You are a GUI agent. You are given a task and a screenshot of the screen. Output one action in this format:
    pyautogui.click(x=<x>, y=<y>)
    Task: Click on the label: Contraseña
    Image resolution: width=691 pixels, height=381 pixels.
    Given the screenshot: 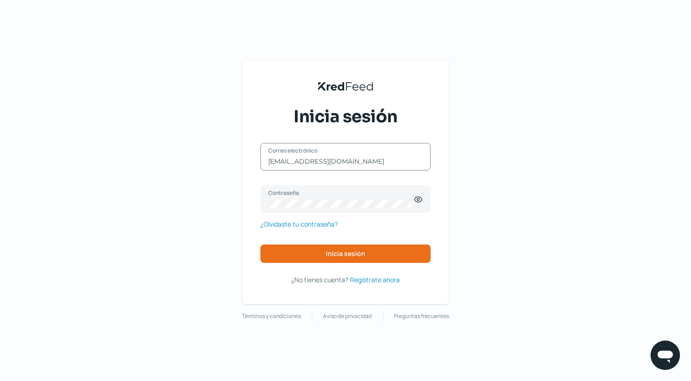 What is the action you would take?
    pyautogui.click(x=341, y=193)
    